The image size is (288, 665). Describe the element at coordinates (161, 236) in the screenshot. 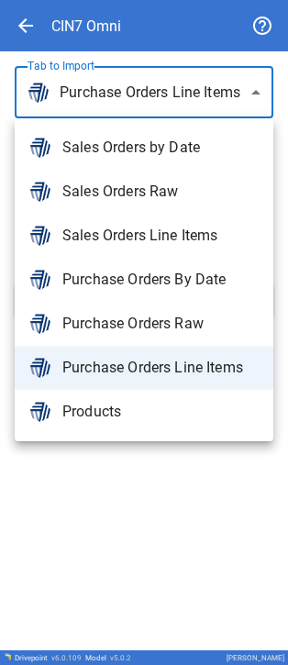

I see `span: Sales Orders Line Items` at that location.